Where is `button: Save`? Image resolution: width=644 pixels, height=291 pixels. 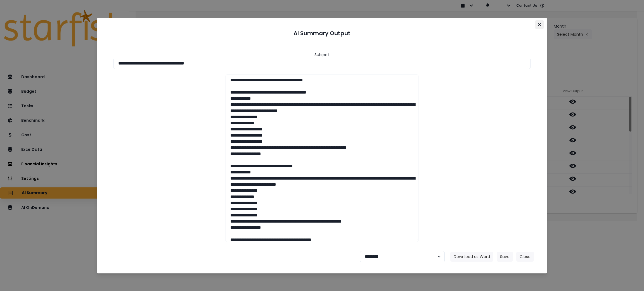 button: Save is located at coordinates (504, 257).